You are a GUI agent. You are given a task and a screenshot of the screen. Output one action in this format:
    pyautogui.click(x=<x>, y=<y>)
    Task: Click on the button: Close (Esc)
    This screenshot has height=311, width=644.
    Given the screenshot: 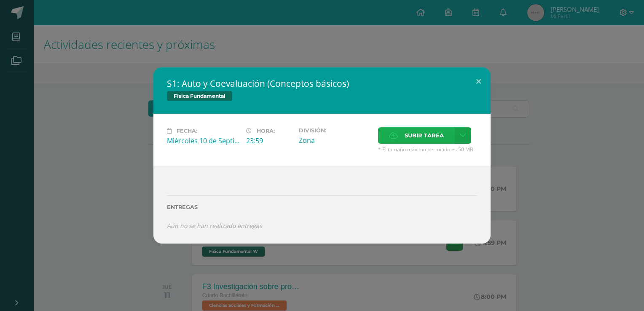 What is the action you would take?
    pyautogui.click(x=478, y=82)
    